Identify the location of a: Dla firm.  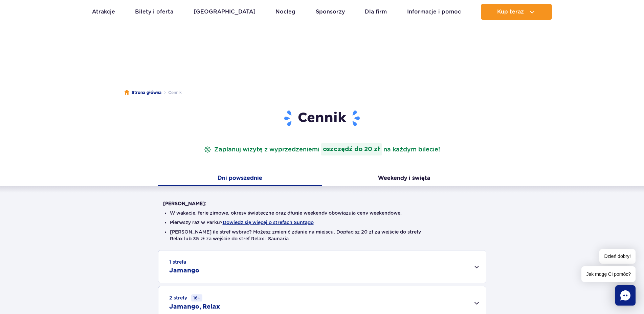
(376, 12).